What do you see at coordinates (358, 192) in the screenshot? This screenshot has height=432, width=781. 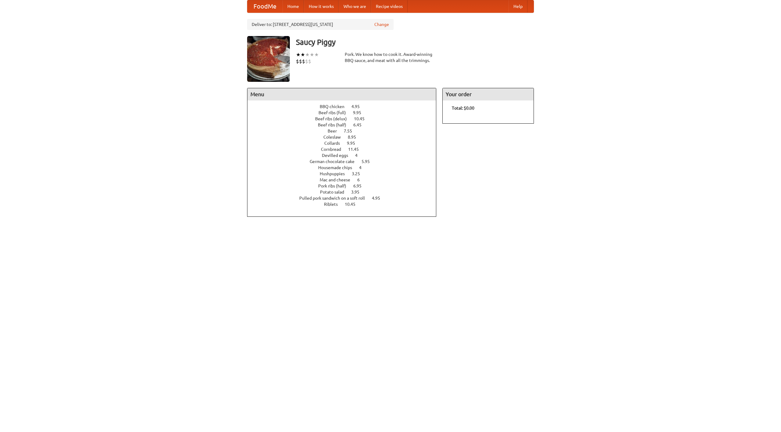 I see `span: 3.95` at bounding box center [358, 192].